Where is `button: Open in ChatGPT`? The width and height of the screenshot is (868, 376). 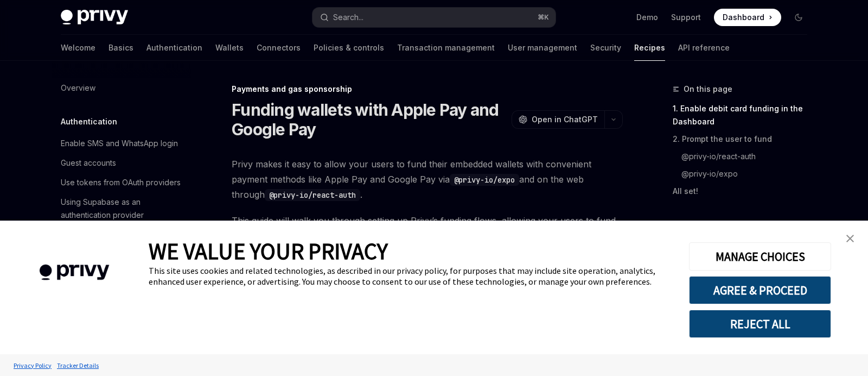 button: Open in ChatGPT is located at coordinates (558, 120).